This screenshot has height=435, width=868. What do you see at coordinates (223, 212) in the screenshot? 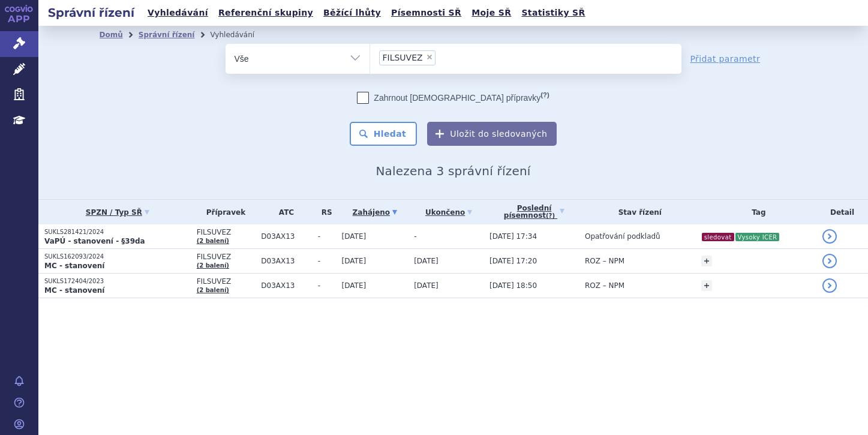
I see `th: Přípravek` at bounding box center [223, 212].